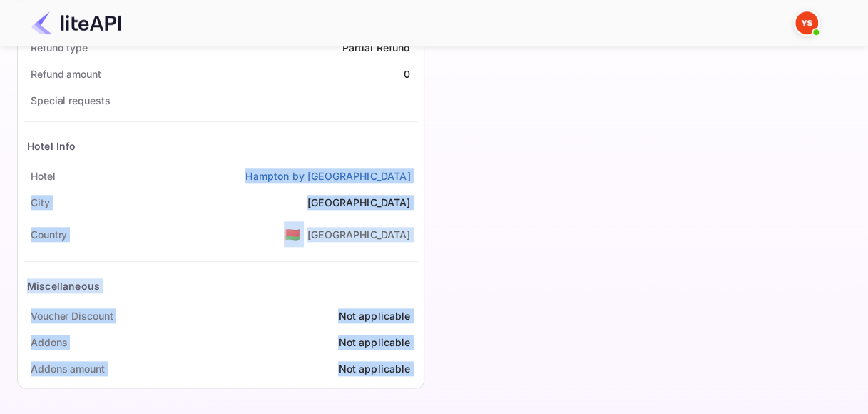  Describe the element at coordinates (66, 73) in the screenshot. I see `div: Refund amount` at that location.